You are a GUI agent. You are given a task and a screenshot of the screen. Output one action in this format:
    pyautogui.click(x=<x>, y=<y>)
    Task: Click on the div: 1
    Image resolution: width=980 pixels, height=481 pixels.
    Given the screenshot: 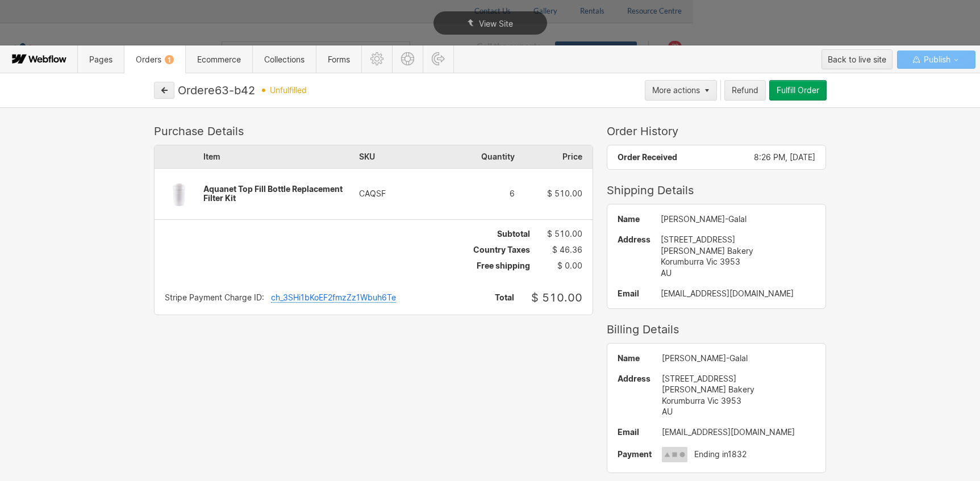 What is the action you would take?
    pyautogui.click(x=169, y=60)
    